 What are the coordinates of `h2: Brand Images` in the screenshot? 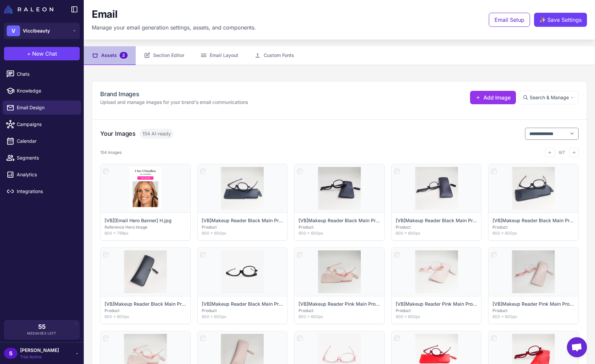 It's located at (174, 94).